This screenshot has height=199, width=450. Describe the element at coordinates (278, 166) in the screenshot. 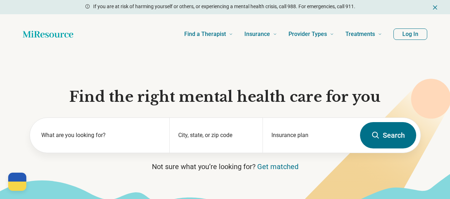

I see `a: Get matched` at that location.